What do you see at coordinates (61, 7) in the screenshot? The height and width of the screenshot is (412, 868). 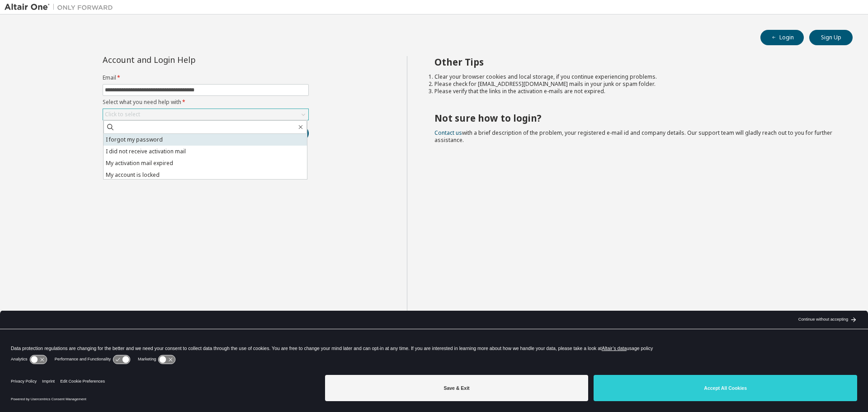 I see `img: Altair One` at bounding box center [61, 7].